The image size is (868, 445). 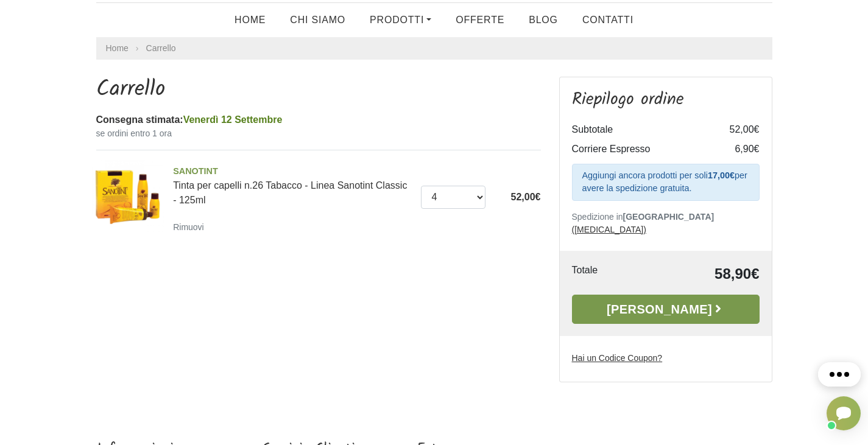 What do you see at coordinates (292, 172) in the screenshot?
I see `span: SANOTINT` at bounding box center [292, 172].